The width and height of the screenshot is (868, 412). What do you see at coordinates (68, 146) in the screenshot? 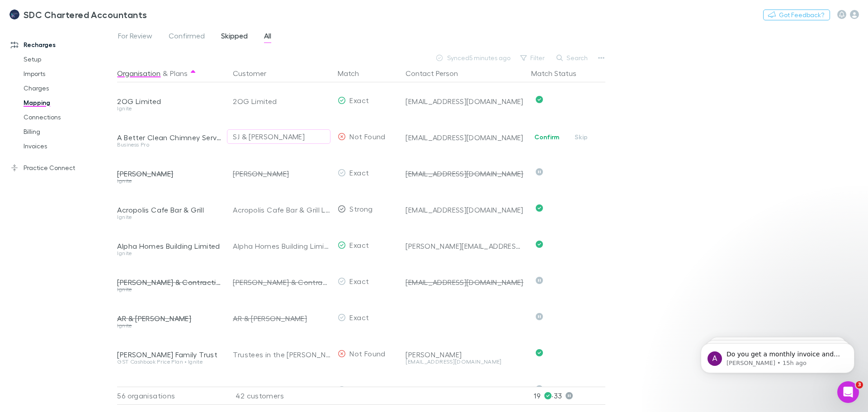
I see `a: Invoices` at bounding box center [68, 146].